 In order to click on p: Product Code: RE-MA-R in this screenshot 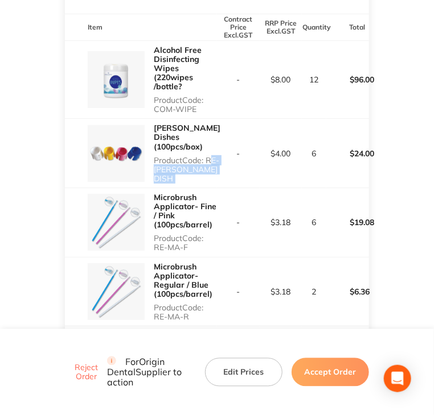, I will do `click(185, 312)`.